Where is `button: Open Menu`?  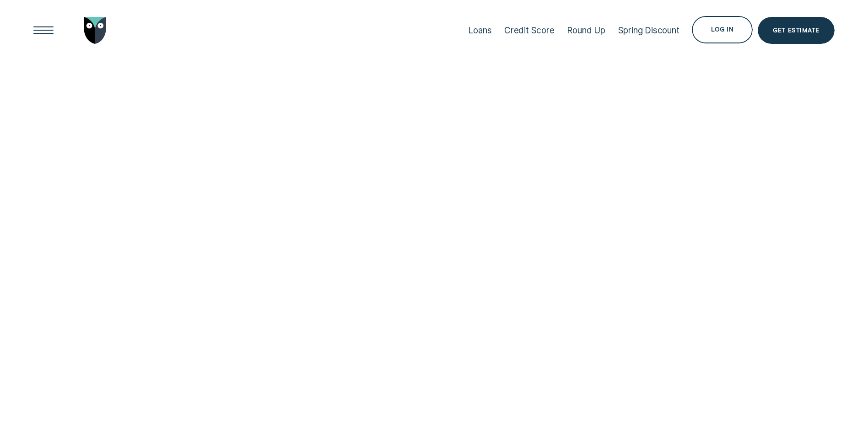
button: Open Menu is located at coordinates (44, 30).